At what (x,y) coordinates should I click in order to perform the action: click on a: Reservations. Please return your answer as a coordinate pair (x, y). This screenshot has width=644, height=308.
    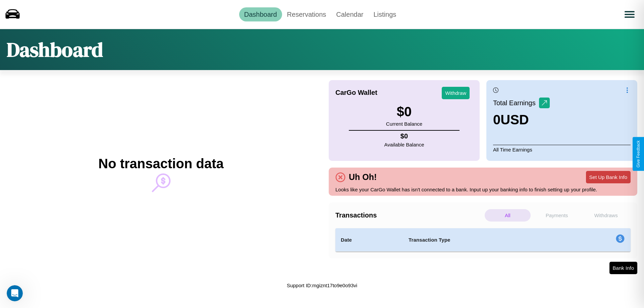
    Looking at the image, I should click on (306, 14).